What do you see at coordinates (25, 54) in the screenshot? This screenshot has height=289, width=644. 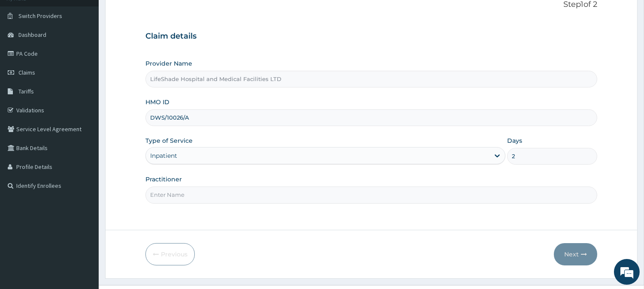 I see `img: d_794563401_company_1708531726252_794563401` at bounding box center [25, 54].